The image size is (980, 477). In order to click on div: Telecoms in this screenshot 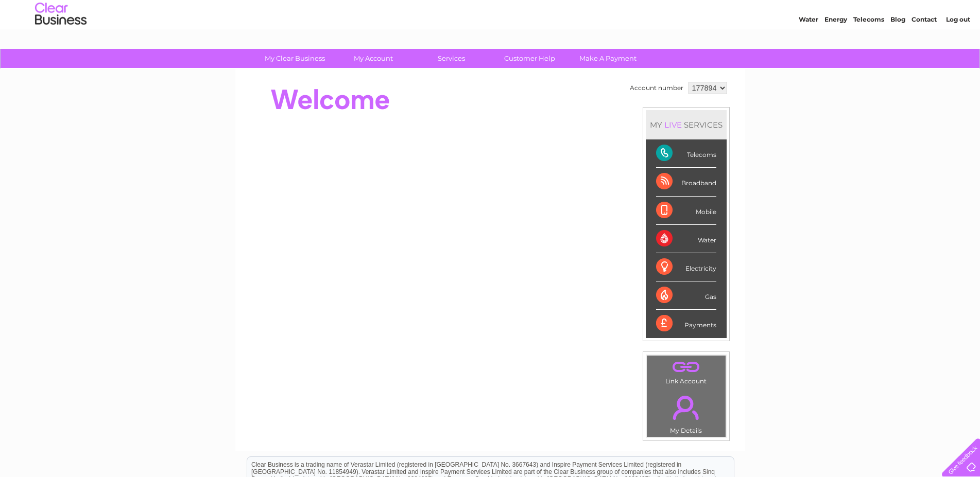, I will do `click(686, 153)`.